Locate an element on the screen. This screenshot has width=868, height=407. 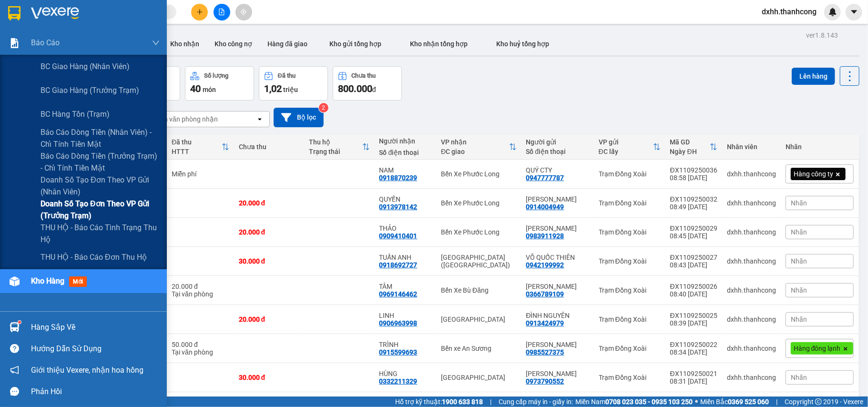
strong: 1900 633 818 is located at coordinates (462, 402).